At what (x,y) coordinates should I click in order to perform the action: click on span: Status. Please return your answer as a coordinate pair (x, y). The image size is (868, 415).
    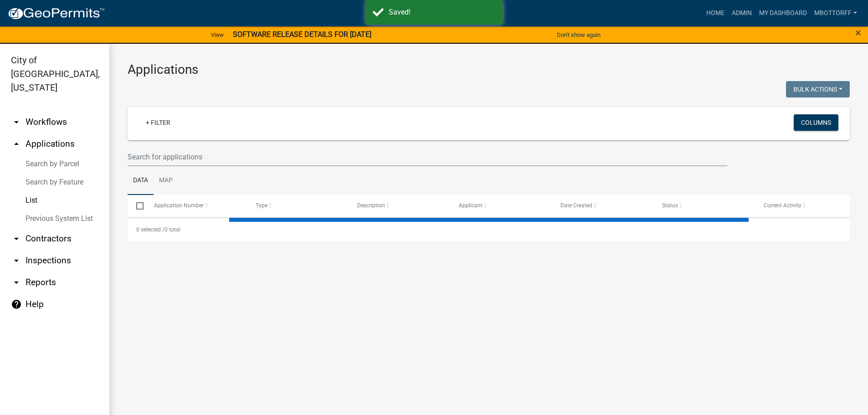
    Looking at the image, I should click on (670, 205).